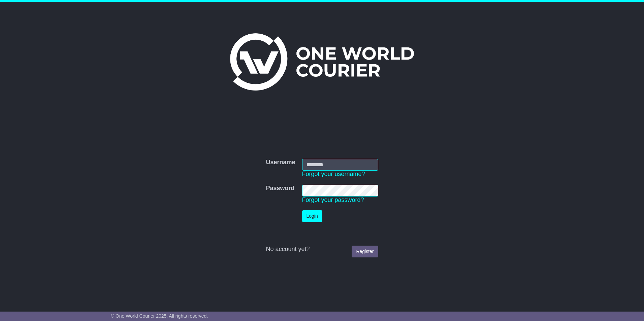 The image size is (644, 321). What do you see at coordinates (333, 200) in the screenshot?
I see `a: Forgot your password?` at bounding box center [333, 200].